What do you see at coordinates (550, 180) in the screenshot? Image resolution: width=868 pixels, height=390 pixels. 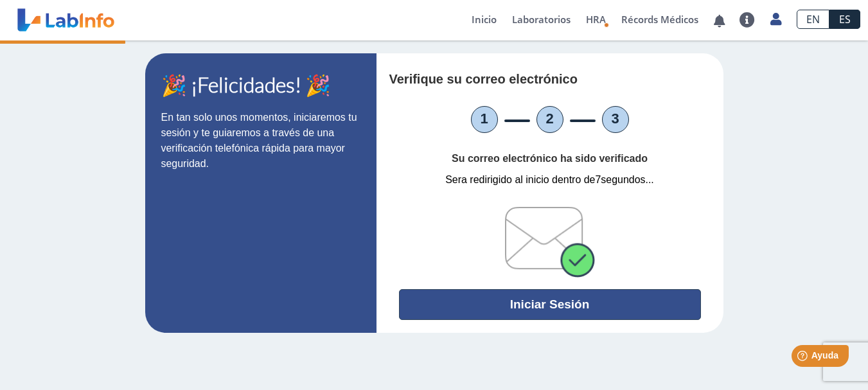 I see `p: 7` at bounding box center [550, 180].